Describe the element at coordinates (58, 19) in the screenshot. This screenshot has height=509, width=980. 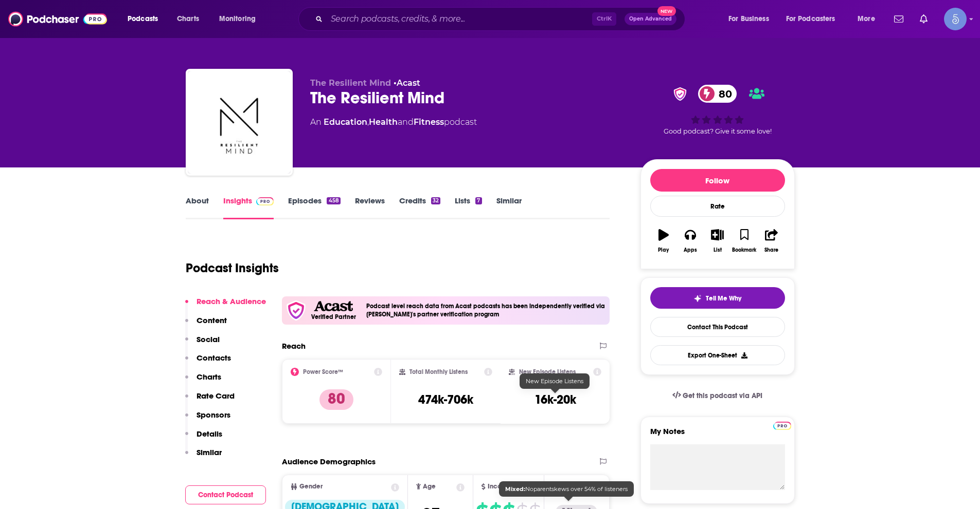
I see `a: Podchaser - Follow, Share and Rate Podcasts` at that location.